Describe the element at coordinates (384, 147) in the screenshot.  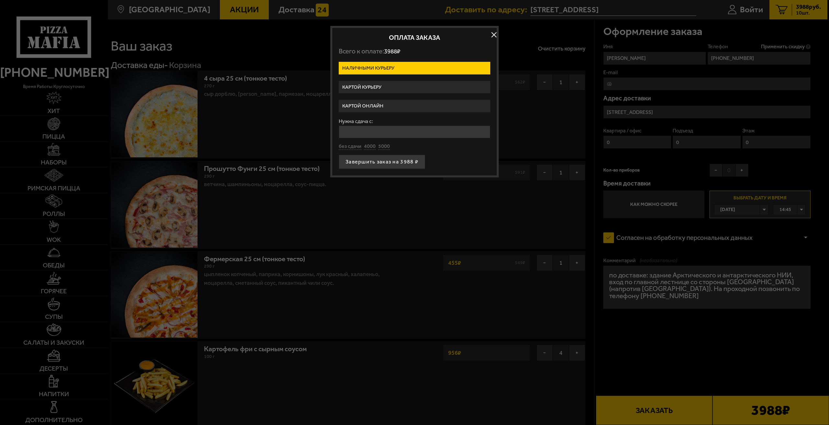
I see `button: 5000` at that location.